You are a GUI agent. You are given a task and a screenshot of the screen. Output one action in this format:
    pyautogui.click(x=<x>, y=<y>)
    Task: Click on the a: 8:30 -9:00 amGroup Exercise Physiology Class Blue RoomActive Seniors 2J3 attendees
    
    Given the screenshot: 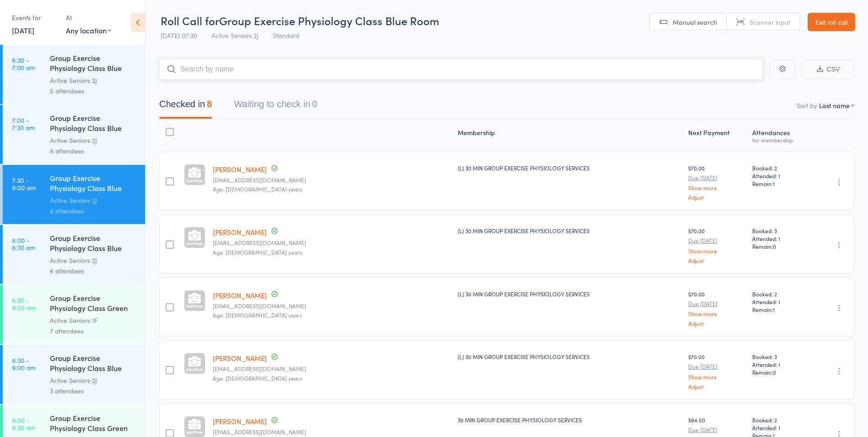 What is the action you would take?
    pyautogui.click(x=74, y=374)
    